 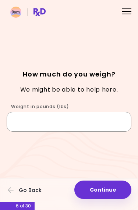 I want to click on button: Go Back, so click(x=30, y=190).